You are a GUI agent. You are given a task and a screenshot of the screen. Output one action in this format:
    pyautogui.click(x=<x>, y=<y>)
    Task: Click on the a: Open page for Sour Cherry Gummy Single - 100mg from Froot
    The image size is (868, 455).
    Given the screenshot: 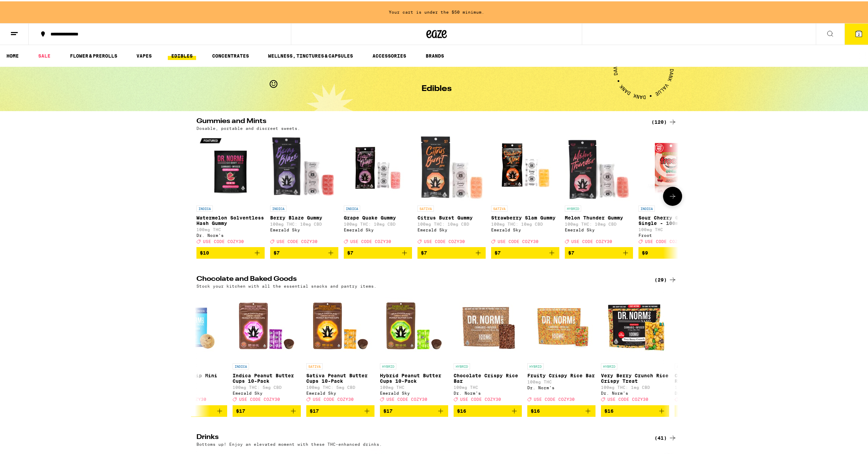 What is the action you would take?
    pyautogui.click(x=672, y=189)
    